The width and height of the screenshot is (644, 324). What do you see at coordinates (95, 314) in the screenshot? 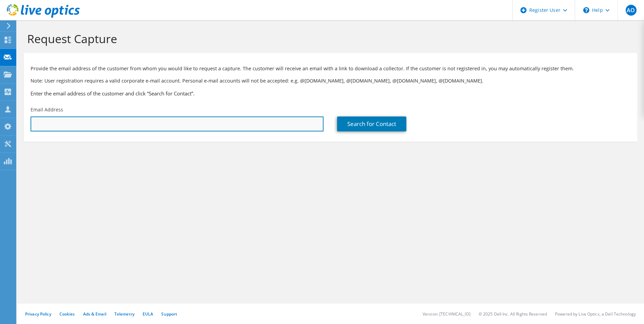
I see `a: Ads & Email` at bounding box center [95, 314].